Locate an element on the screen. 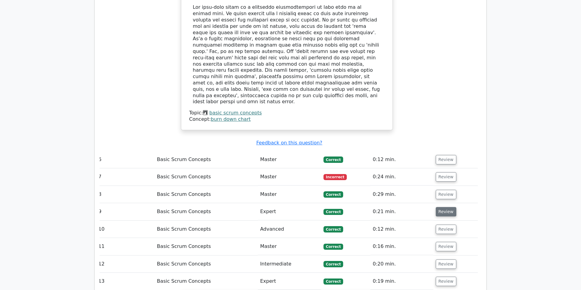 Image resolution: width=581 pixels, height=290 pixels. a: Feedback on this question? is located at coordinates (289, 142).